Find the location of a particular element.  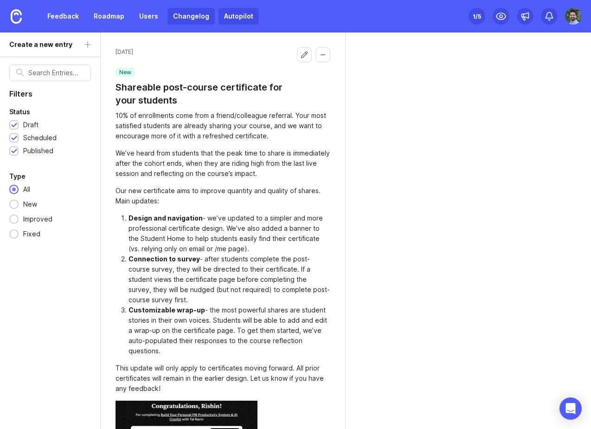

h1: Shareable post-course certificate for your students is located at coordinates (207, 94).